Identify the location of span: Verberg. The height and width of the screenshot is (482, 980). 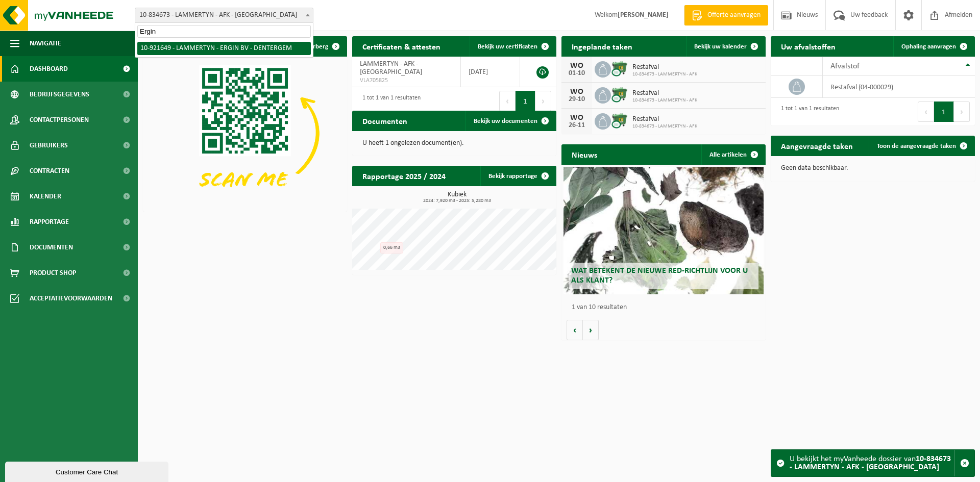
(317, 46).